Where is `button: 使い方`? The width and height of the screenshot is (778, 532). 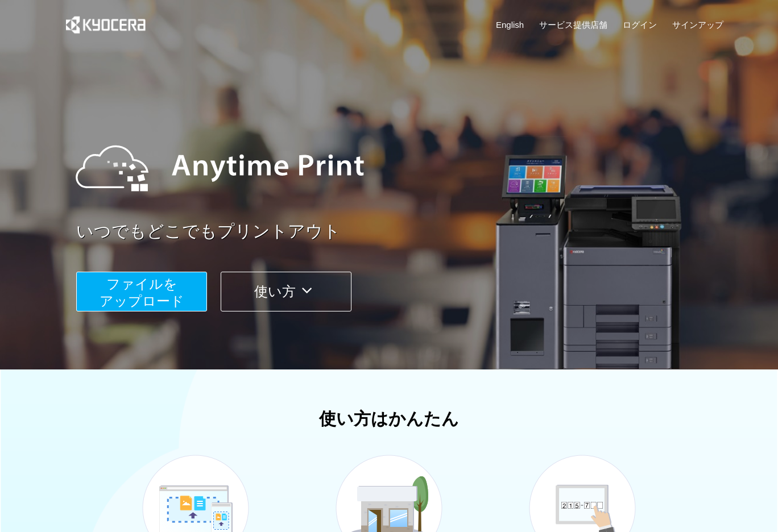 button: 使い方 is located at coordinates (286, 292).